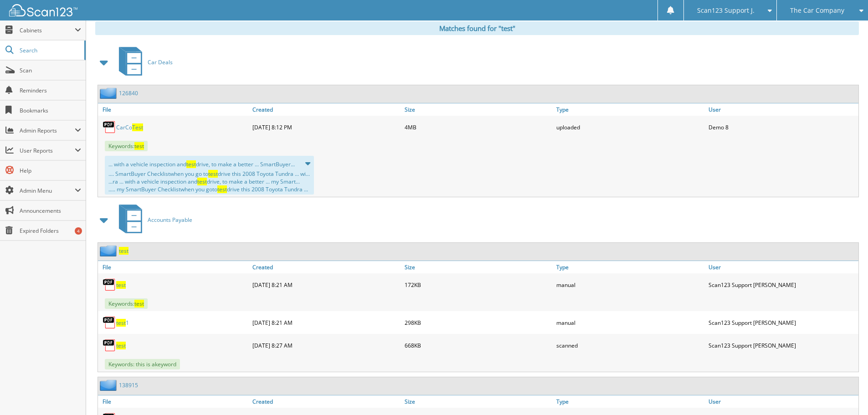  Describe the element at coordinates (142, 364) in the screenshot. I see `span: Keywords: this is akeyword` at that location.